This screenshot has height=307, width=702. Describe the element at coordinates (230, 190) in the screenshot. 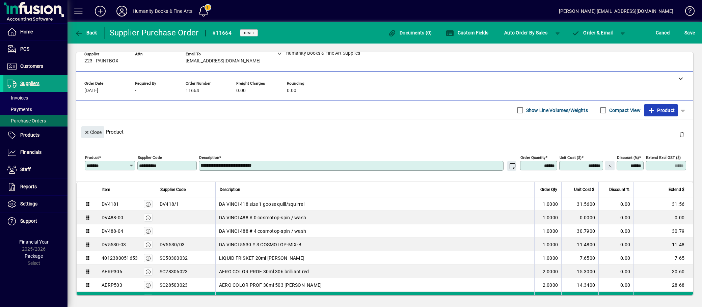

I see `span: Description` at that location.